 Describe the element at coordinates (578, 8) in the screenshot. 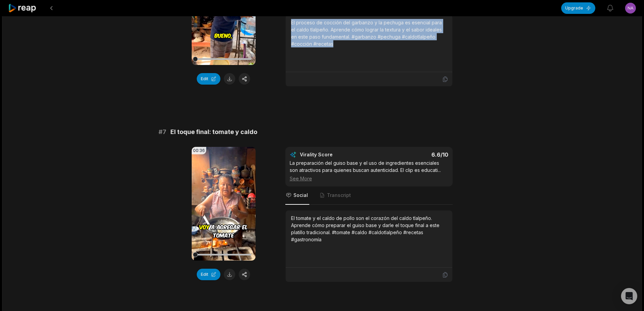

I see `button: Upgrade` at that location.